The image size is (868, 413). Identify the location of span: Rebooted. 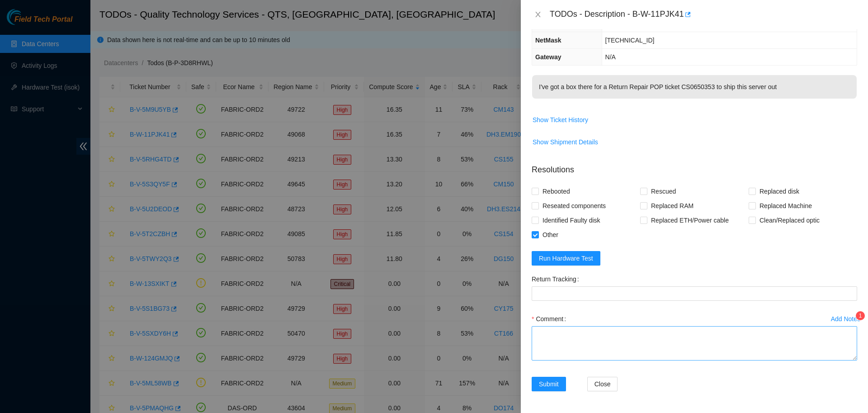
(556, 191).